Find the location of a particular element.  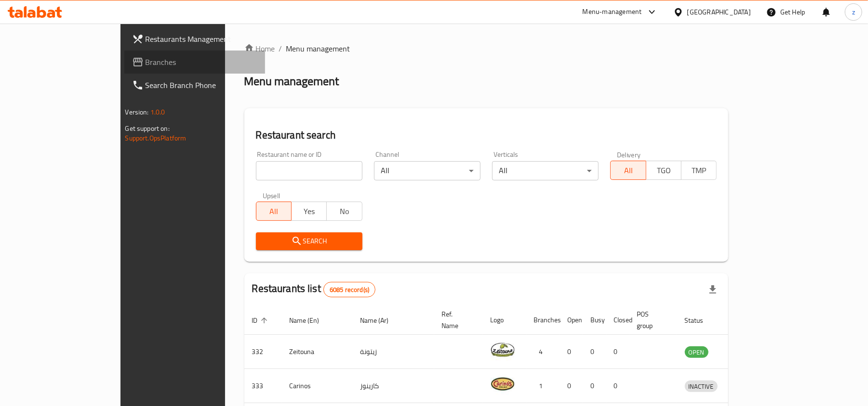

td: 4 is located at coordinates (543, 352).